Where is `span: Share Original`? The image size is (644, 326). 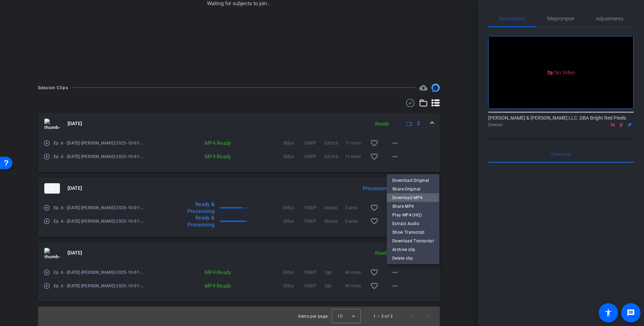 span: Share Original is located at coordinates (413, 189).